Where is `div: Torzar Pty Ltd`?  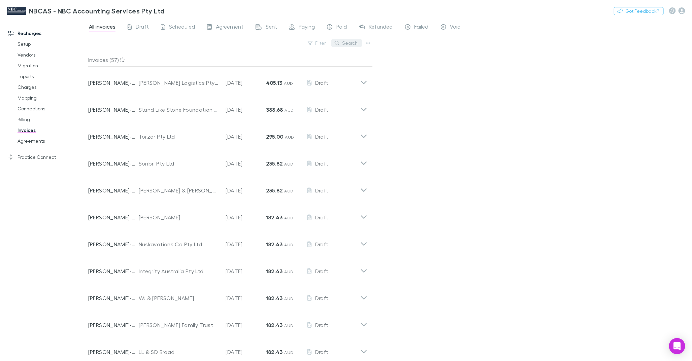
div: Torzar Pty Ltd is located at coordinates (179, 137).